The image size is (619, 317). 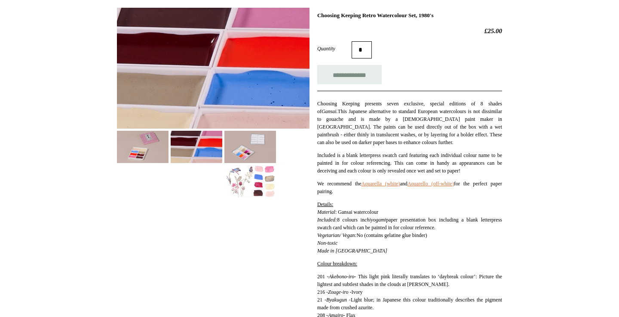 I want to click on i: Akebono-iro, so click(x=342, y=276).